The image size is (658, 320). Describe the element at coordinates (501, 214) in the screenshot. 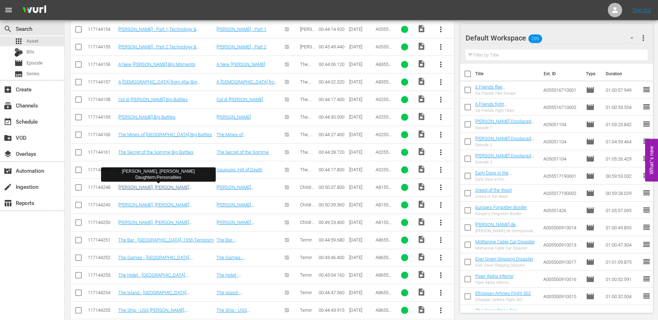

I see `div: Europe's Forgotten Border` at that location.